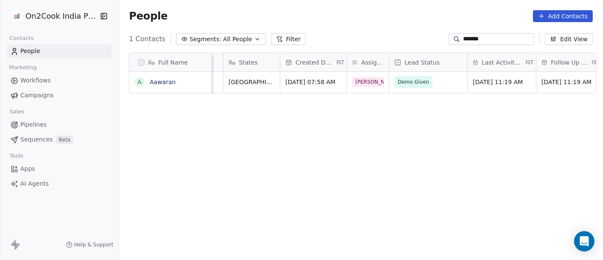  What do you see at coordinates (36, 80) in the screenshot?
I see `span: Workflows` at bounding box center [36, 80].